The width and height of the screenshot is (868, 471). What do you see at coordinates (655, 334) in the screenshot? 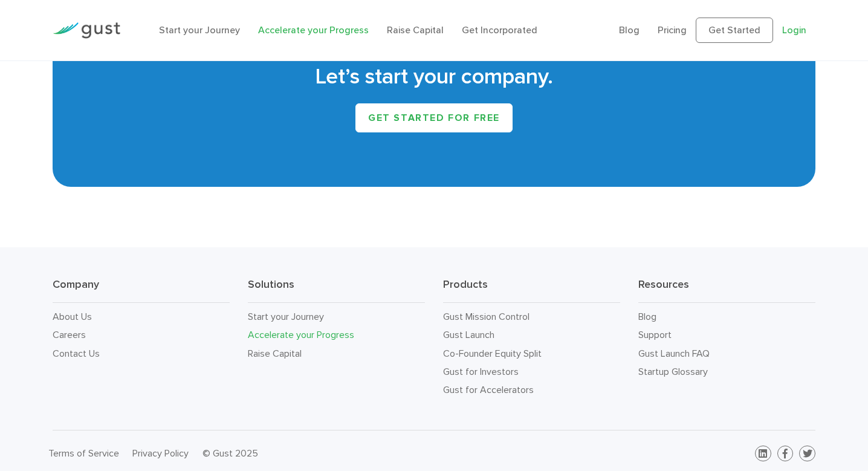
I see `a: Support` at bounding box center [655, 334].